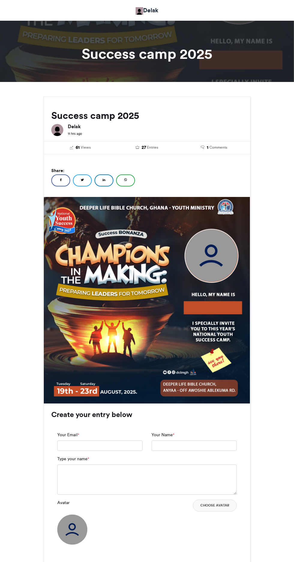 This screenshot has width=294, height=562. Describe the element at coordinates (78, 148) in the screenshot. I see `span: 61` at that location.